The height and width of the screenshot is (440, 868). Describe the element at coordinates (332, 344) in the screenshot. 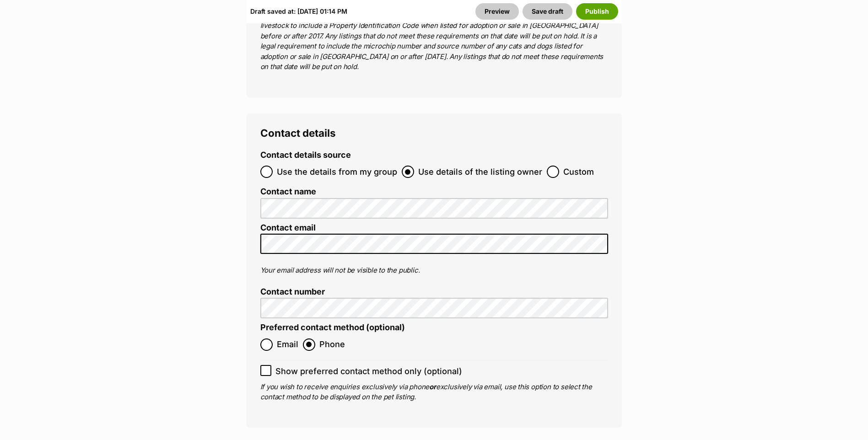

I see `span: Phone` at that location.